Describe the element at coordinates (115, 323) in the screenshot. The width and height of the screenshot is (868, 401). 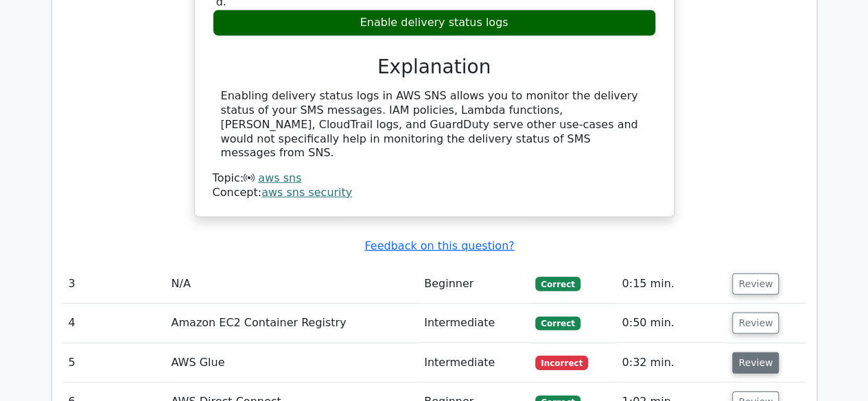
I see `td: 4` at that location.